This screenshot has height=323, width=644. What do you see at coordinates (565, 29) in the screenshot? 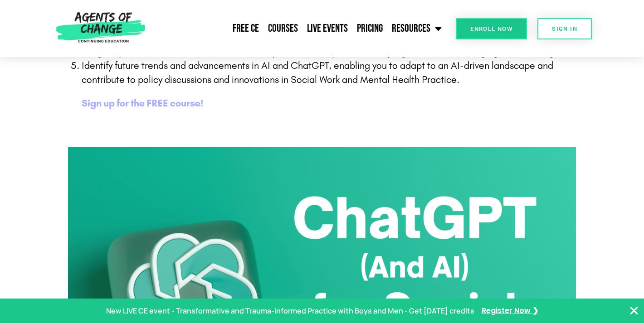
I see `span: SIGN IN` at bounding box center [565, 29].